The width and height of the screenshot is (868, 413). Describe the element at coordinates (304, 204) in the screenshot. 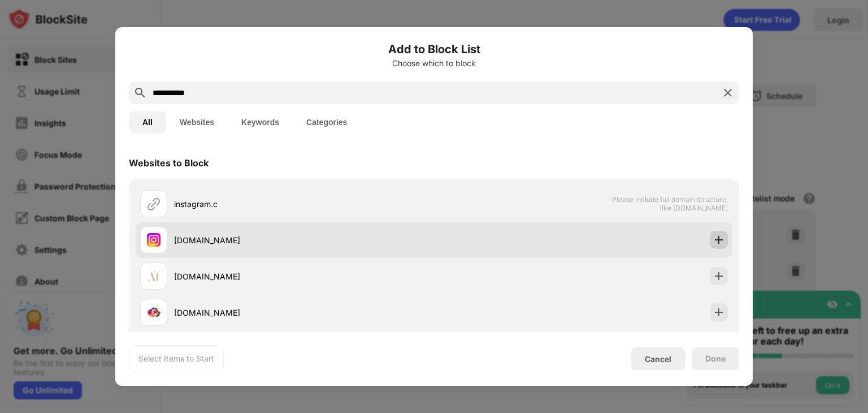

I see `div: instagram.c` at that location.